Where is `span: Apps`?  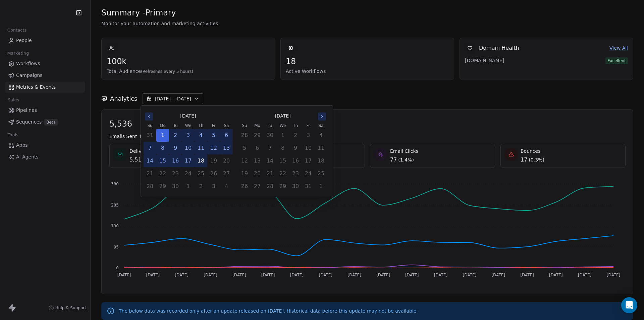 span: Apps is located at coordinates (22, 145).